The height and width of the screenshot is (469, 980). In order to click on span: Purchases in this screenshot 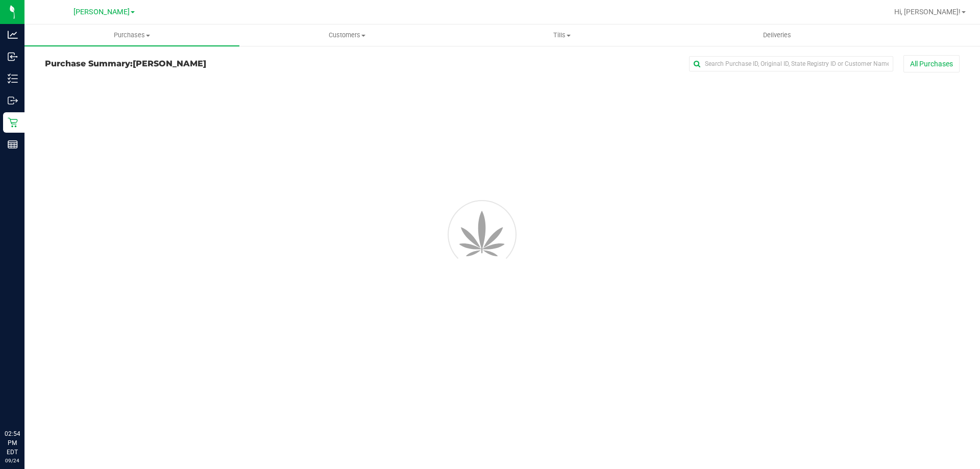, I will do `click(131, 35)`.